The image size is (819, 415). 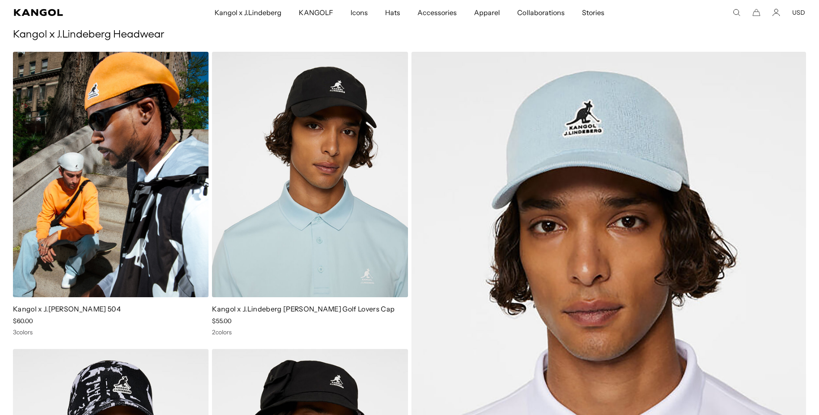 What do you see at coordinates (78, 13) in the screenshot?
I see `a: Kangol` at bounding box center [78, 13].